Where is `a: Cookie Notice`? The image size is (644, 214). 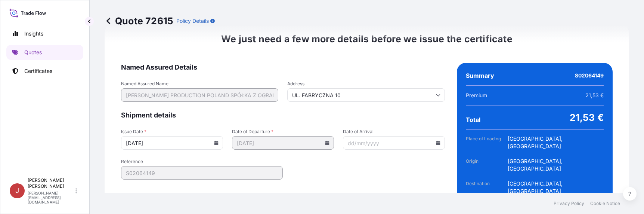
a: Cookie Notice is located at coordinates (606, 203).